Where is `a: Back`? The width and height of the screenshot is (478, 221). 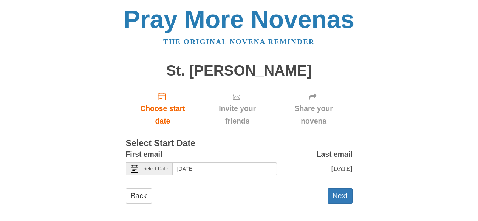 a: Back is located at coordinates (139, 196).